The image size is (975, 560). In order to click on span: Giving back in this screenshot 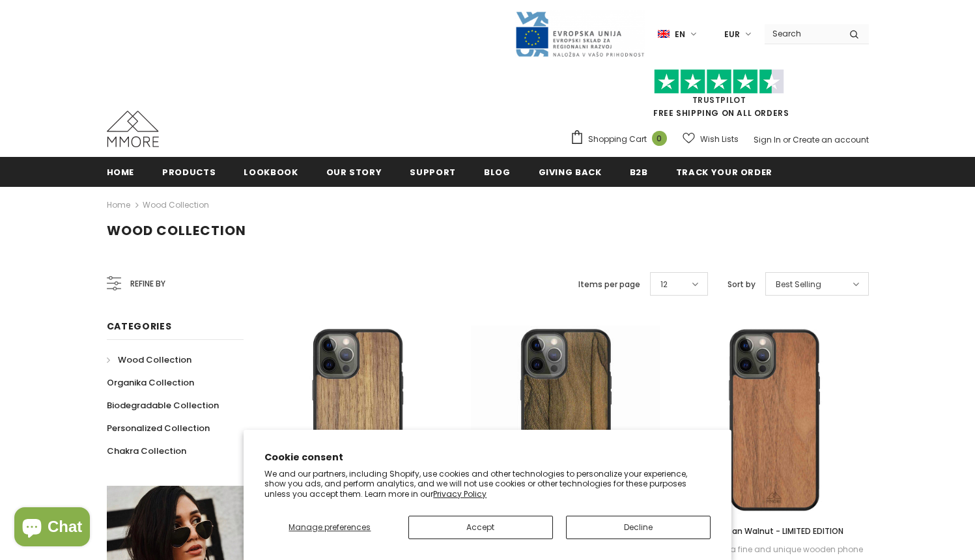, I will do `click(570, 172)`.